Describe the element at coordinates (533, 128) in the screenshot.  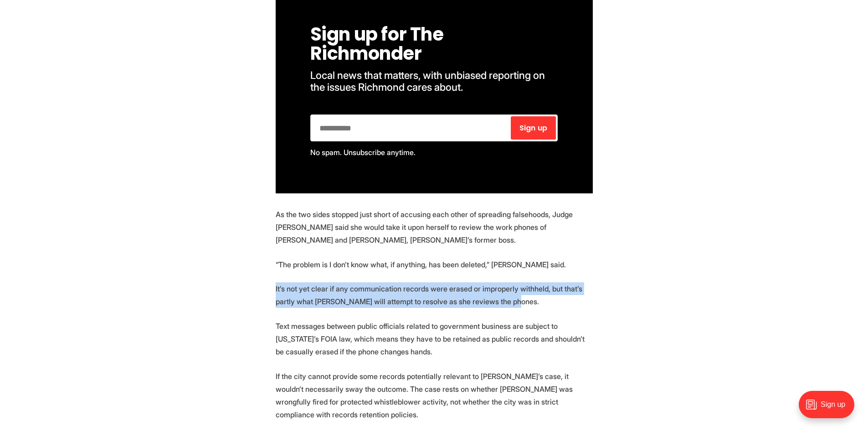
I see `span: Sign up` at that location.